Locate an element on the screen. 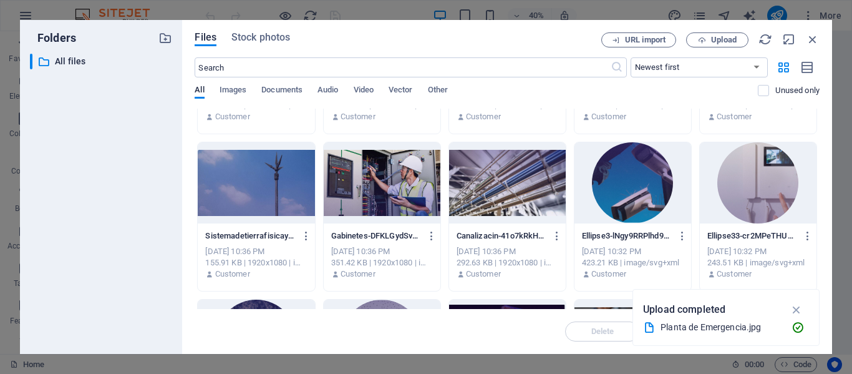 Image resolution: width=852 pixels, height=374 pixels. span: Images is located at coordinates (233, 91).